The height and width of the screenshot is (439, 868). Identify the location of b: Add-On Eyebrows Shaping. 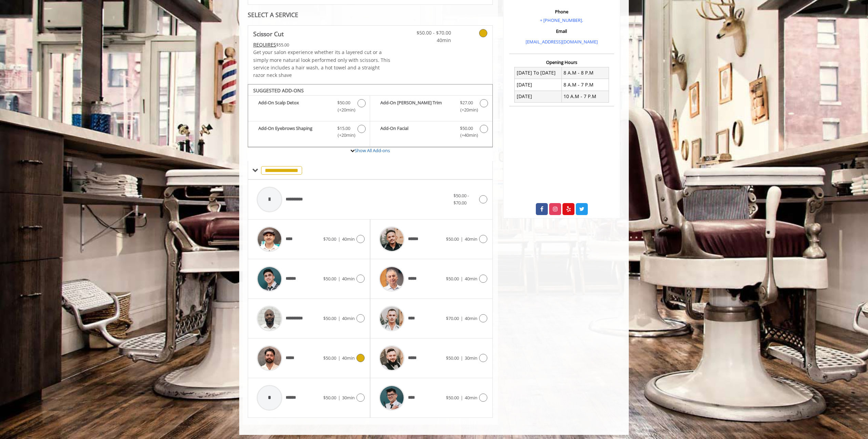
(294, 132).